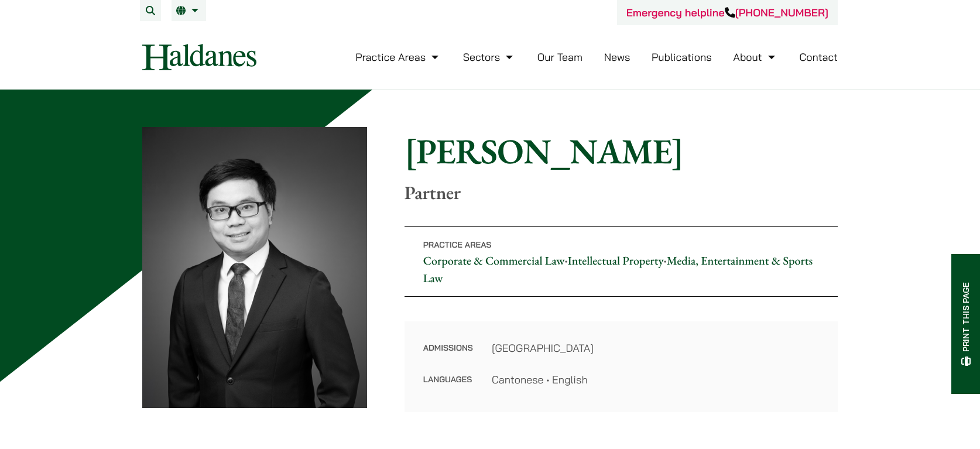 The height and width of the screenshot is (449, 980). I want to click on img: Logo of Haldanes, so click(199, 57).